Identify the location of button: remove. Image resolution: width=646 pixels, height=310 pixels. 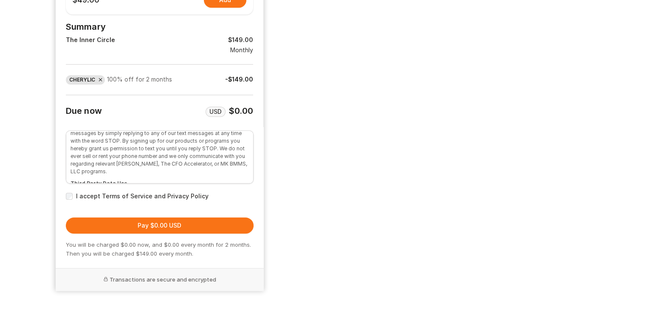
(100, 79).